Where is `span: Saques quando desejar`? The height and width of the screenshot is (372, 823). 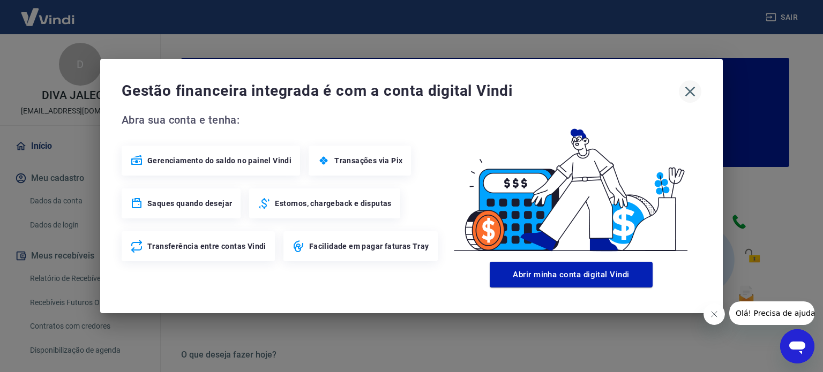
span: Saques quando desejar is located at coordinates (190, 204).